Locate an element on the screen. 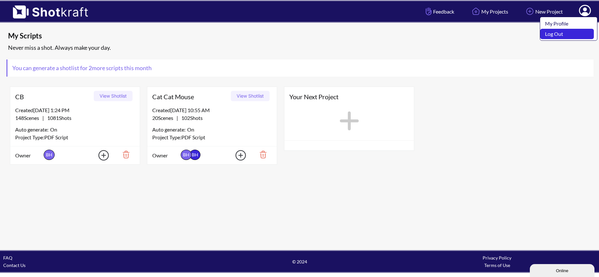 The height and width of the screenshot is (277, 599). a: New Project is located at coordinates (543, 11).